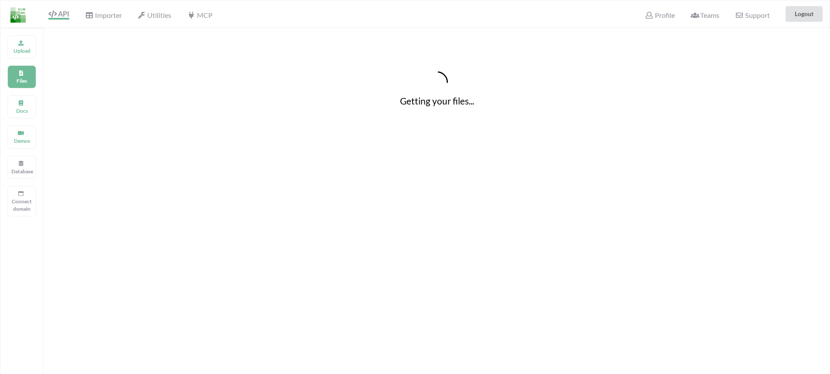 The image size is (830, 374). What do you see at coordinates (18, 15) in the screenshot?
I see `img: LogoIcon.png` at bounding box center [18, 15].